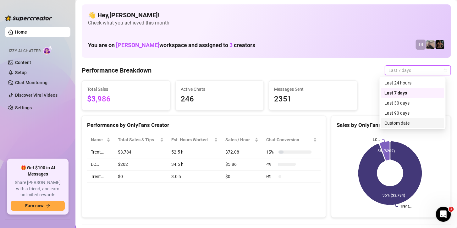 This screenshot has width=457, height=228. I want to click on div: Performance by OnlyFans Creator, so click(204, 125).